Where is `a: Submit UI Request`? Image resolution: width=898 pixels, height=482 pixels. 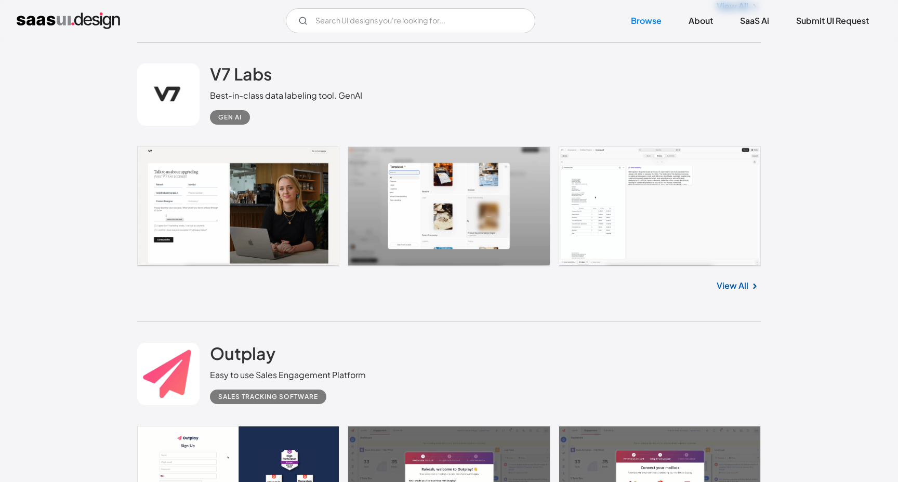
a: Submit UI Request is located at coordinates (833, 21).